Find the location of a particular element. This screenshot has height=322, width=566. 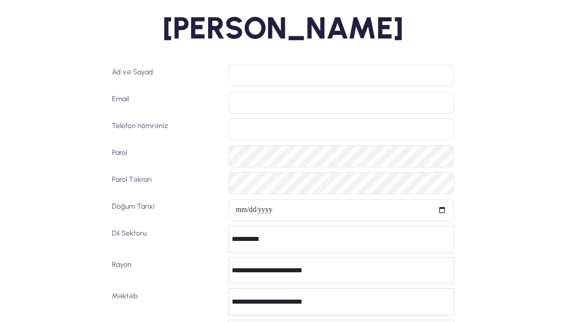

label: Doğum Tarixi is located at coordinates (167, 210).